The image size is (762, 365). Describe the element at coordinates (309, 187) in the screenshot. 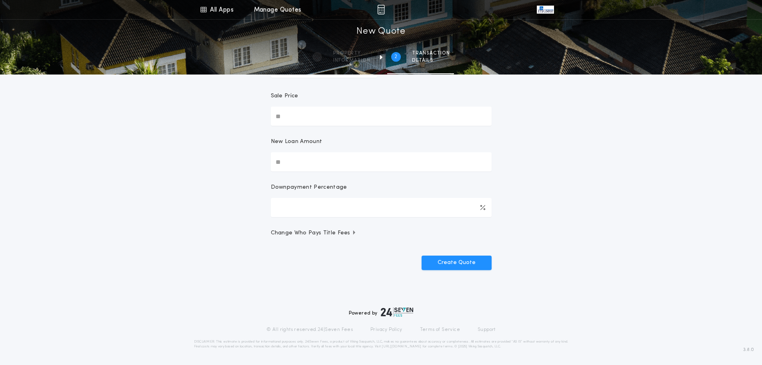

I see `p: Downpayment Percentage` at that location.